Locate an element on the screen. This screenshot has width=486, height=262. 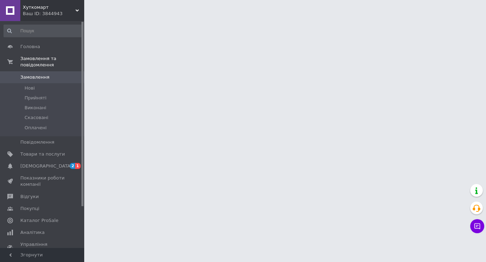
span: Прийняті is located at coordinates (35, 98).